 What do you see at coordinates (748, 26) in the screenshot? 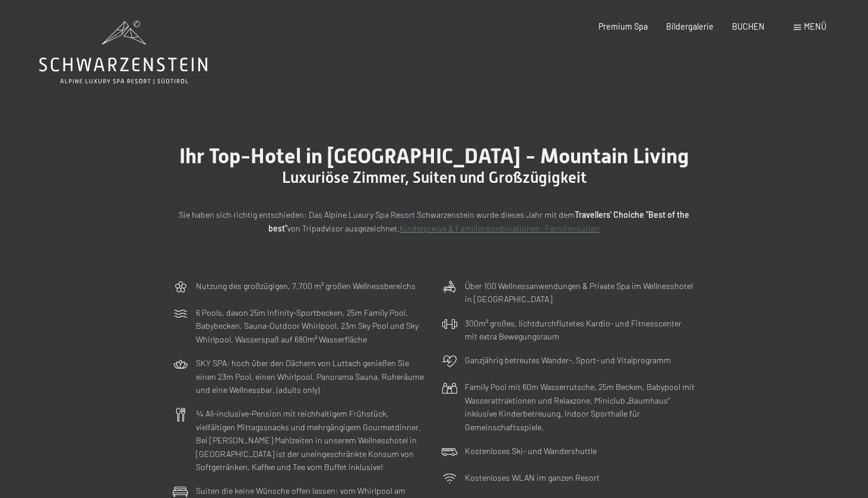
I see `a: BUCHEN` at bounding box center [748, 26].